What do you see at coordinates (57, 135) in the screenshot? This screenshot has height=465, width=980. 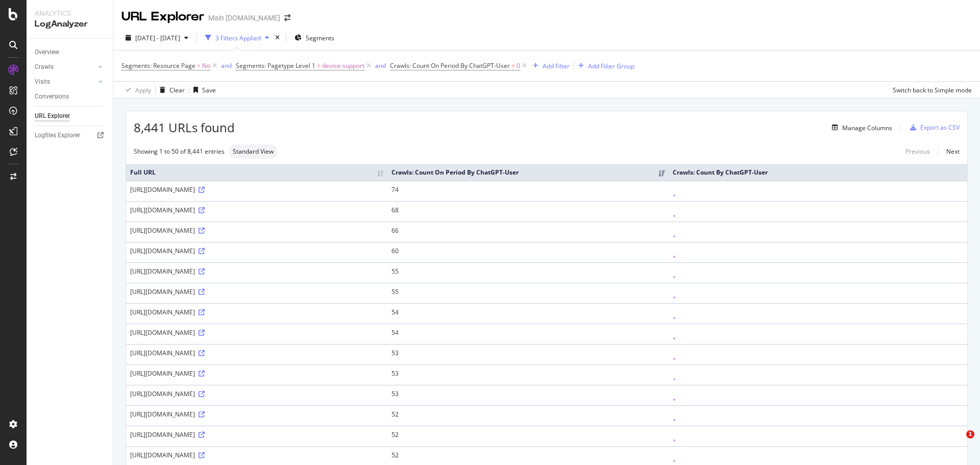 I see `div: Logfiles Explorer` at bounding box center [57, 135].